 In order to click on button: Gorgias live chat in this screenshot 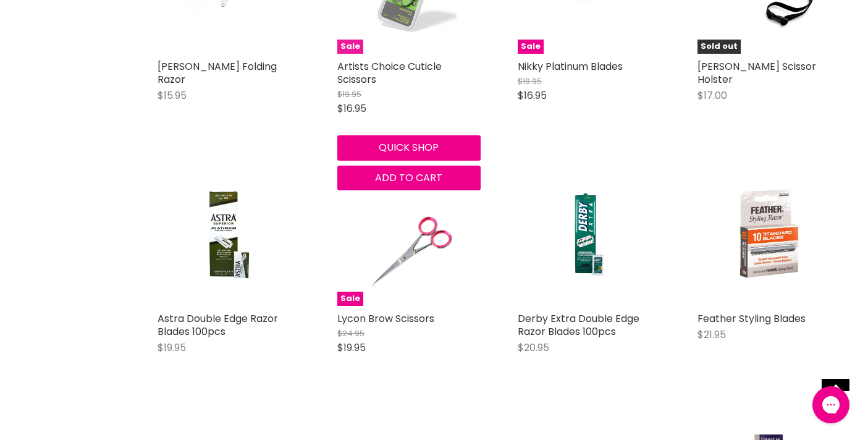, I will do `click(25, 23)`.